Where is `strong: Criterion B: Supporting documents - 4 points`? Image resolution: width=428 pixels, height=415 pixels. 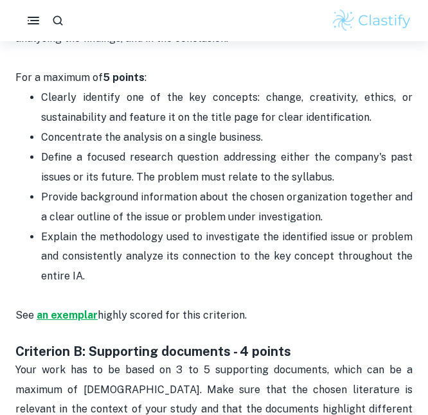
strong: Criterion B: Supporting documents - 4 points is located at coordinates (153, 351).